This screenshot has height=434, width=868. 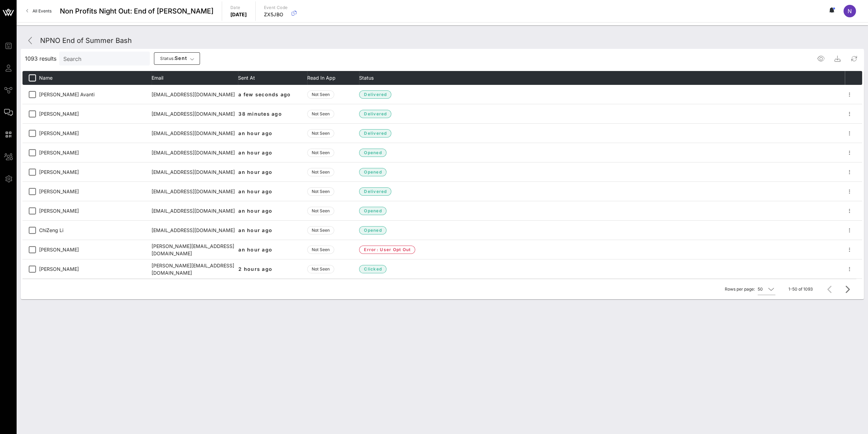 What do you see at coordinates (42, 11) in the screenshot?
I see `span: All Events` at bounding box center [42, 11].